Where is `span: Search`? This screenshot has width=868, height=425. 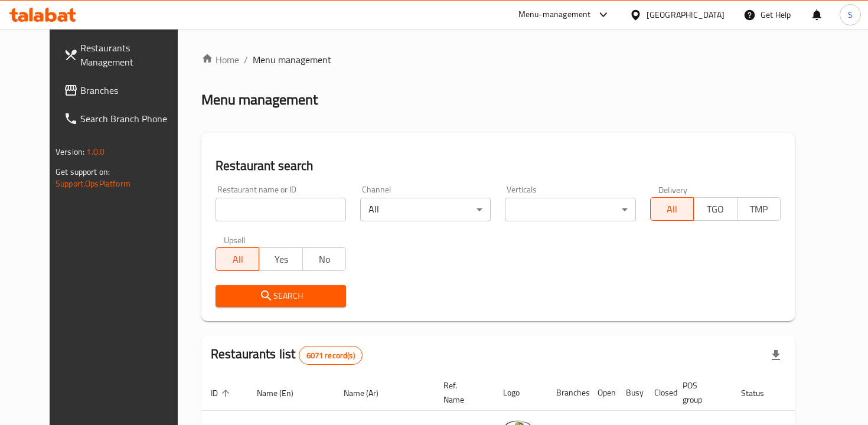 span: Search is located at coordinates (280, 296).